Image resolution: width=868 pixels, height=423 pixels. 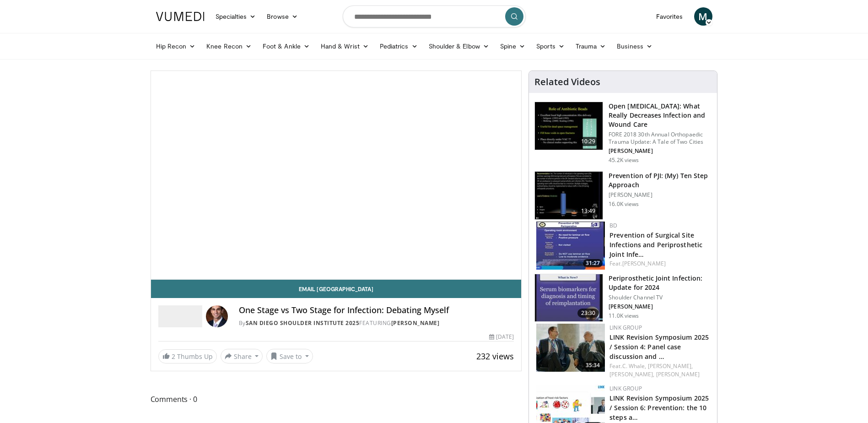 What do you see at coordinates (659, 347) in the screenshot?
I see `a: LINK Revision Symposium 2025 / Session 4: Panel case discussion and …` at bounding box center [659, 347].